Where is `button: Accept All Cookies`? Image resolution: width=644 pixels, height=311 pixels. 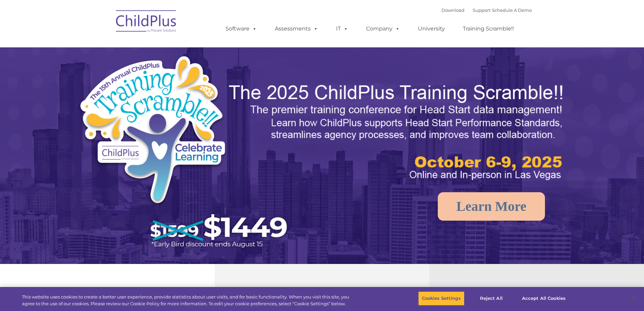
button: Accept All Cookies is located at coordinates (544, 298).